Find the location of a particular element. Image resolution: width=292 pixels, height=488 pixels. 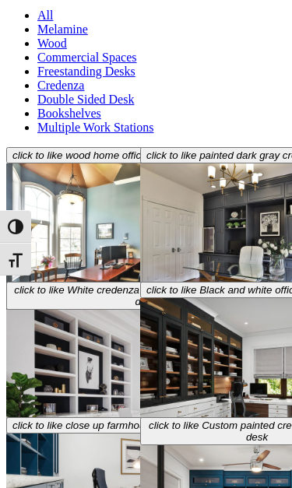

img: White credenza with black back and matching desk is located at coordinates (123, 388).